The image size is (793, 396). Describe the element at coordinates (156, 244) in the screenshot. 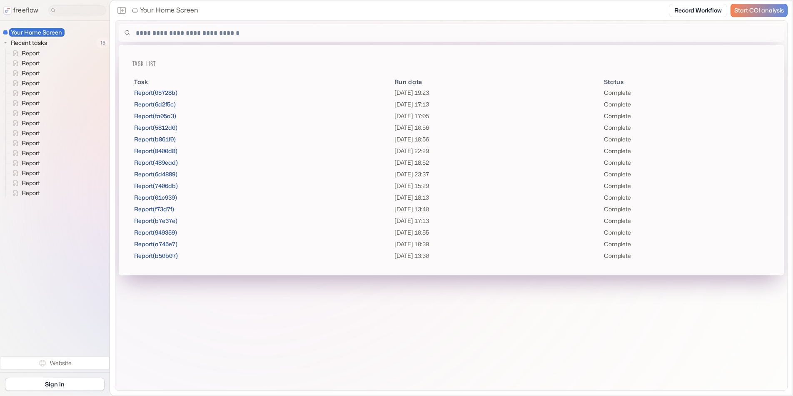

I see `a: Report(a745e7)` at that location.